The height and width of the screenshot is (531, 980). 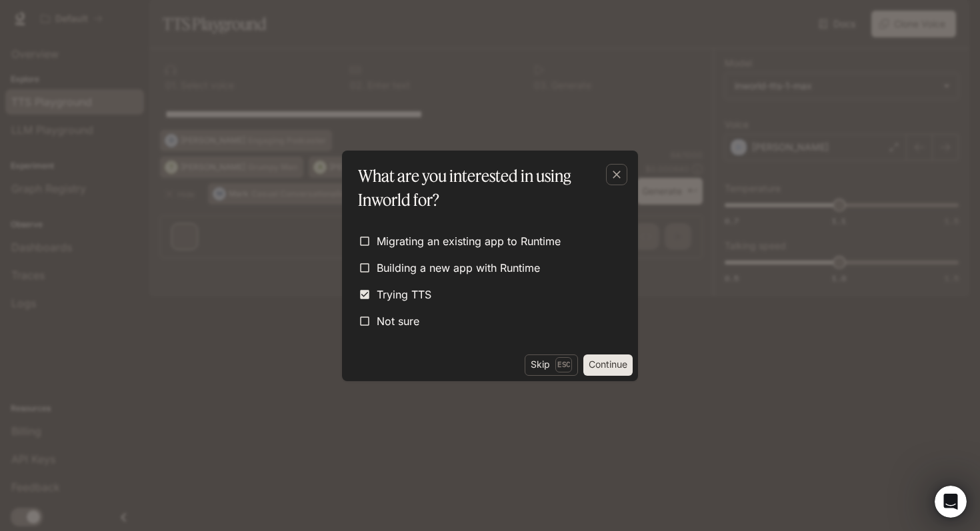 I want to click on span: Building a new app with Runtime, so click(x=458, y=268).